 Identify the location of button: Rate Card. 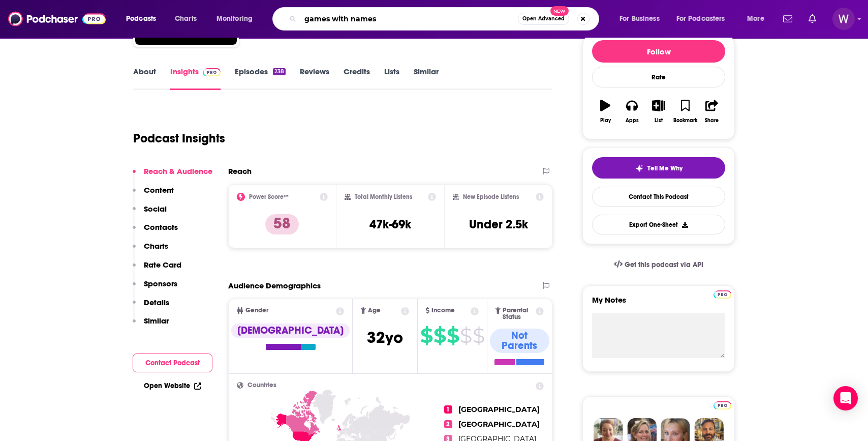
(157, 269).